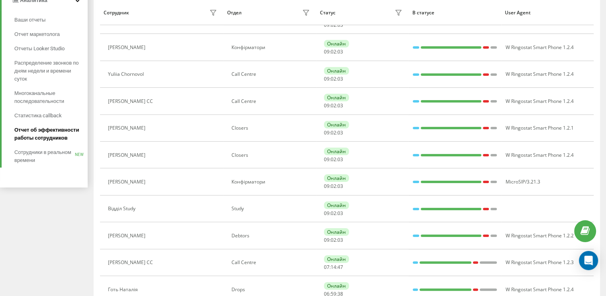 This screenshot has width=606, height=296. Describe the element at coordinates (327, 13) in the screenshot. I see `div: Статус` at that location.